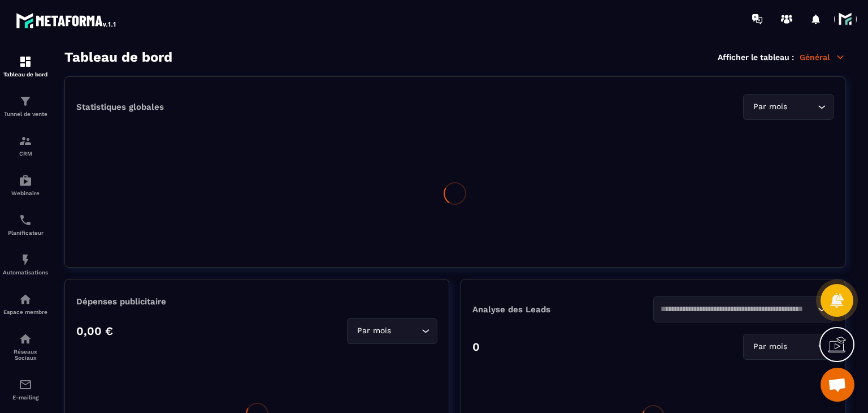 The image size is (868, 413). Describe the element at coordinates (26, 355) in the screenshot. I see `p: Réseaux Sociaux` at that location.